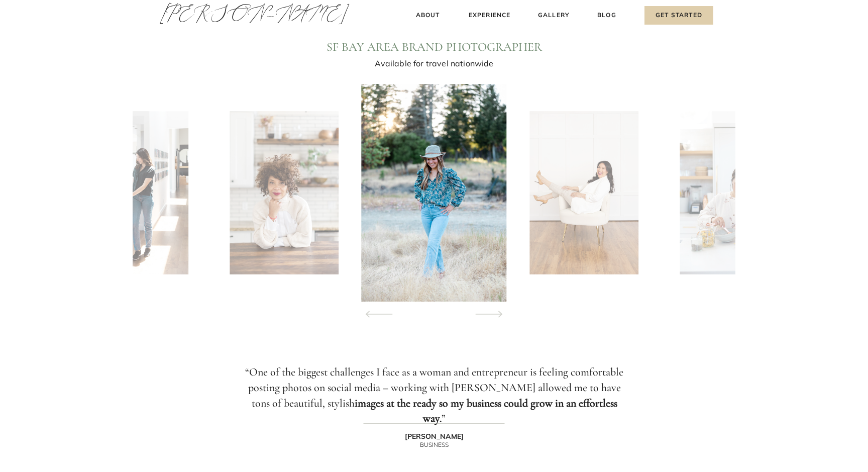  I want to click on h3: SF Bay Area Brand Photographer, so click(434, 47).